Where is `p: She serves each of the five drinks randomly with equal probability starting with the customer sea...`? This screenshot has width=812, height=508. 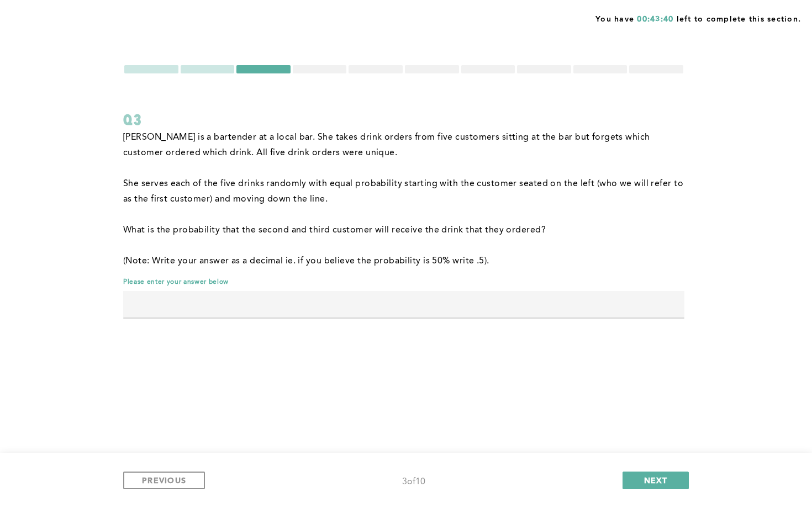
p: She serves each of the five drinks randomly with equal probability starting with the customer sea... is located at coordinates (404, 191).